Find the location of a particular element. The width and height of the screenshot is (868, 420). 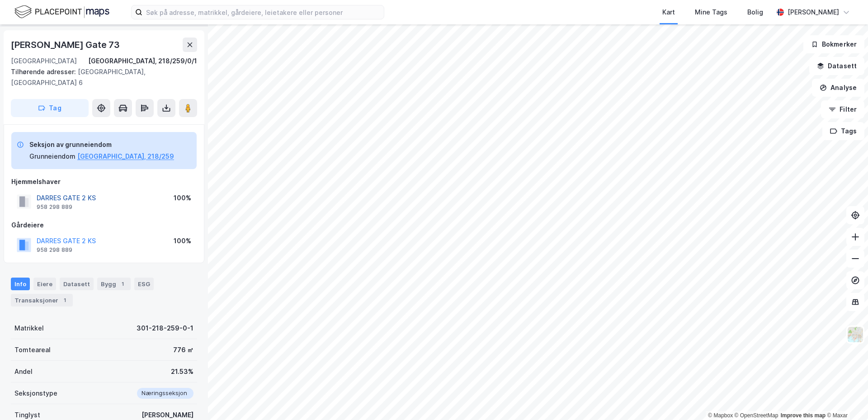

div: ESG is located at coordinates (144, 284).